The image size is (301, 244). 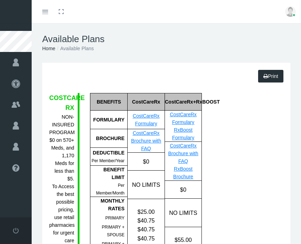 I want to click on div: COSTCARE RX, so click(x=61, y=103).